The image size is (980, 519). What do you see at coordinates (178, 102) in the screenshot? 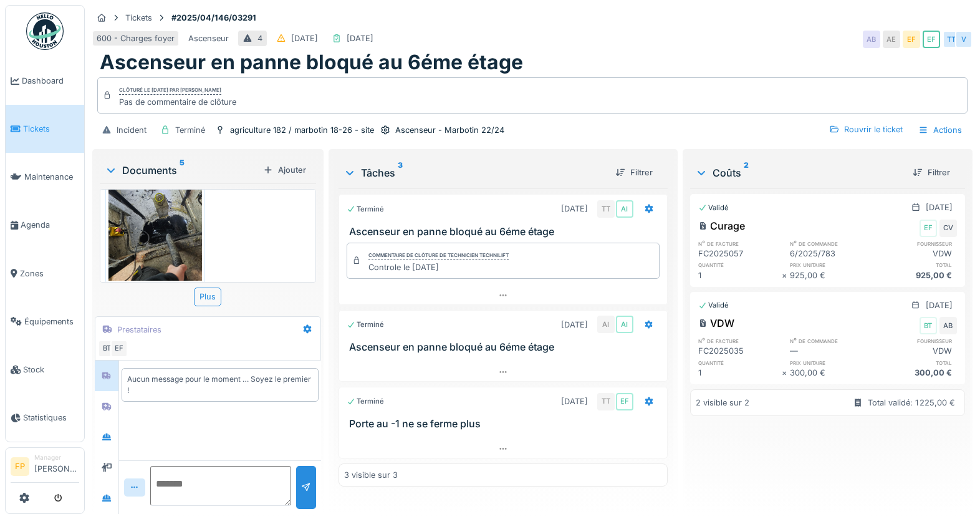
I see `div: Pas de commentaire de clôture` at bounding box center [178, 102].